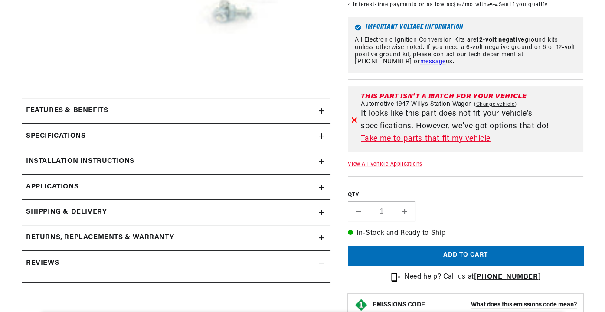 This screenshot has width=605, height=312. I want to click on div: This part isn't a match for your vehicle, so click(470, 97).